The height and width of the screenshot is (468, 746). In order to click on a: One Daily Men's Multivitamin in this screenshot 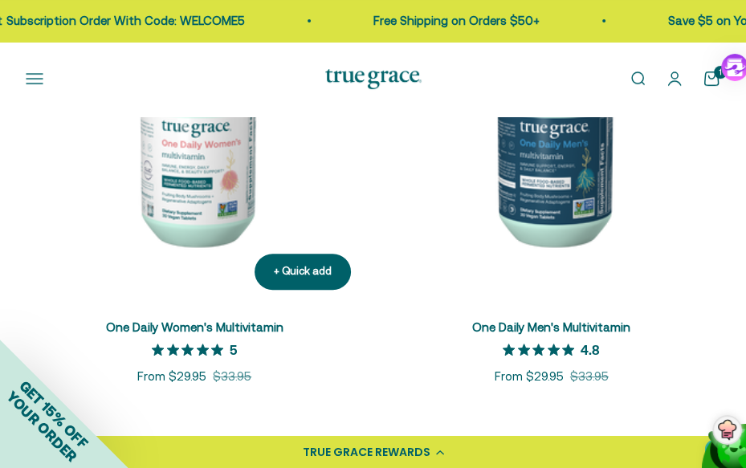, I will do `click(551, 327)`.